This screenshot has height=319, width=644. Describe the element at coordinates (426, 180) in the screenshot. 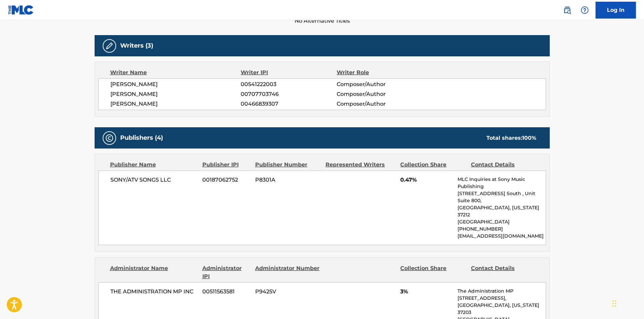

I see `span: 0.47%` at that location.